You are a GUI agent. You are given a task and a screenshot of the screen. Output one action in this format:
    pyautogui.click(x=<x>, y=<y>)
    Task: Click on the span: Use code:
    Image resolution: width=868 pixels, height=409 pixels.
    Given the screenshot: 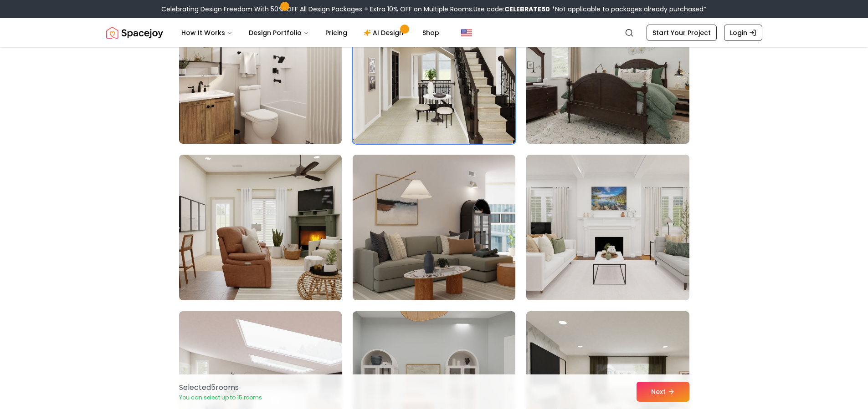 What is the action you would take?
    pyautogui.click(x=512, y=9)
    